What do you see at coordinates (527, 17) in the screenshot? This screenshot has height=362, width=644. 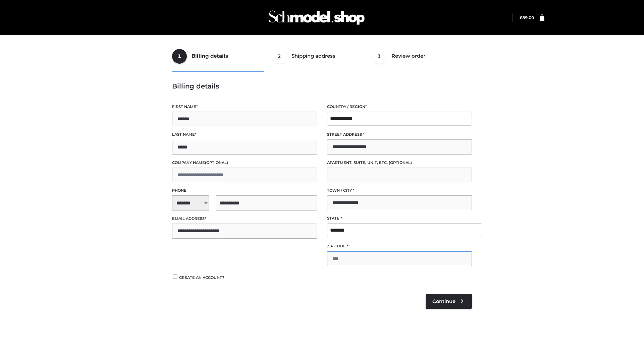 I see `a: £89.00` at bounding box center [527, 17].